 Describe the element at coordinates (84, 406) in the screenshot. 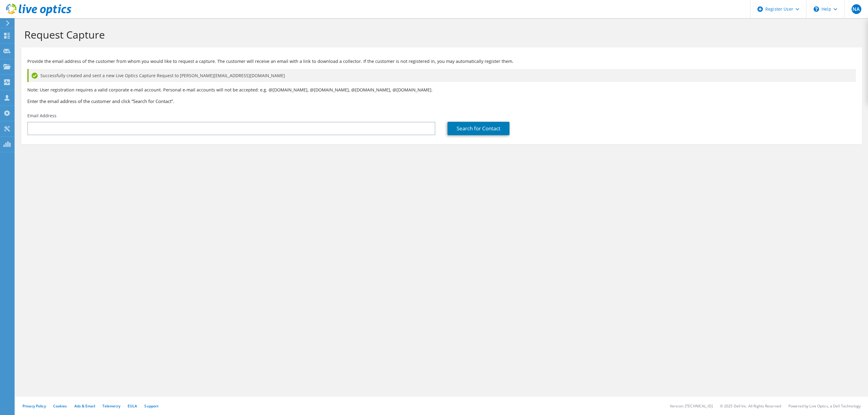

I see `a: Ads & Email` at that location.